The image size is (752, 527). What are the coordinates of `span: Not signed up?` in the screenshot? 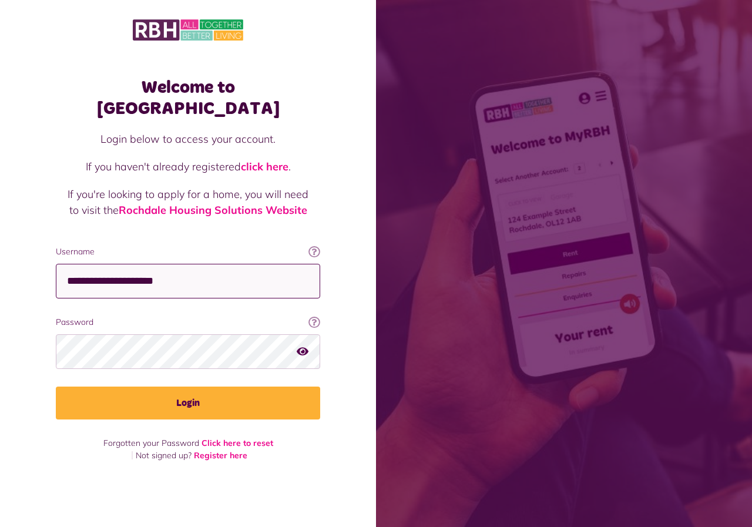 It's located at (163, 455).